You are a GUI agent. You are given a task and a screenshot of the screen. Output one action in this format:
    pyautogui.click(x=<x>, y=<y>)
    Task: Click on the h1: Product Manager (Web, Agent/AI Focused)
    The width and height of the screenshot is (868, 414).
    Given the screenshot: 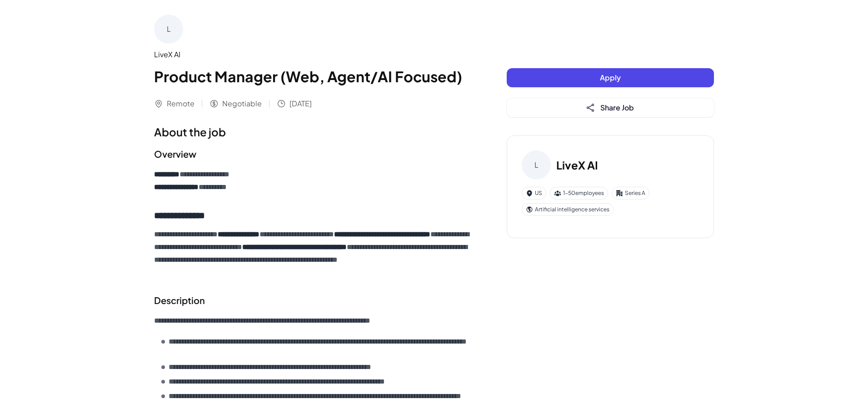 What is the action you would take?
    pyautogui.click(x=312, y=76)
    